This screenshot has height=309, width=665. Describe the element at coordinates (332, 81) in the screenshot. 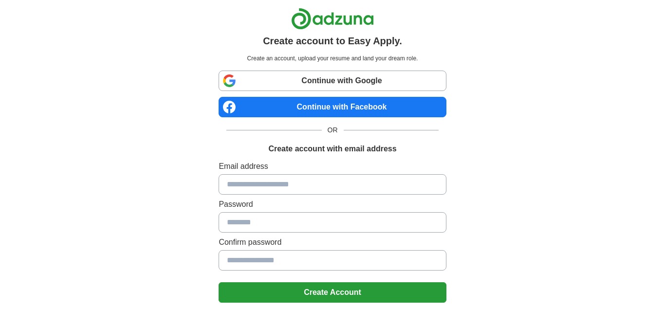

I see `a: Continue with Google` at that location.